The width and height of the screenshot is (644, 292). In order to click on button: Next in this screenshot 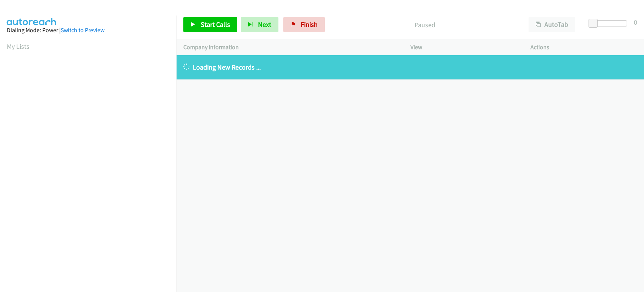, I will do `click(260, 24)`.